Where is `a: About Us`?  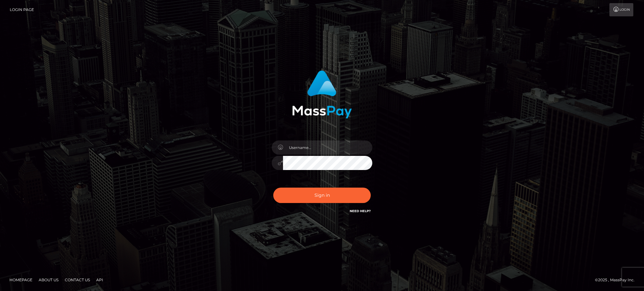 a: About Us is located at coordinates (49, 280).